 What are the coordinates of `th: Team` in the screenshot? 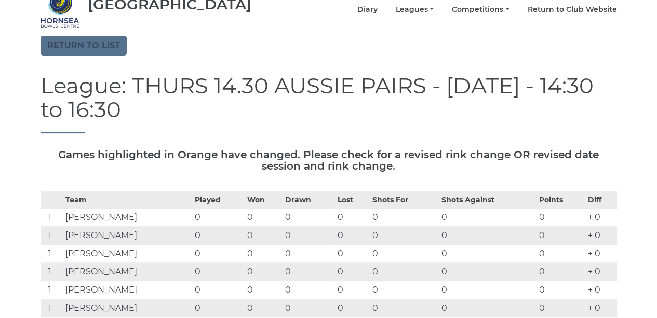 It's located at (127, 200).